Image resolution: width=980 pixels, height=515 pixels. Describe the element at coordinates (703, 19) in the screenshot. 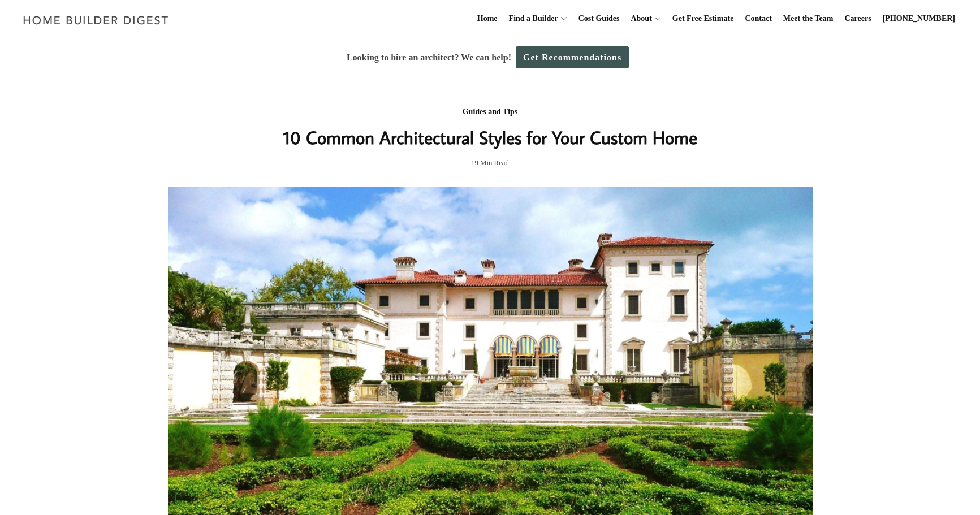

I see `a: Get Free Estimate` at that location.